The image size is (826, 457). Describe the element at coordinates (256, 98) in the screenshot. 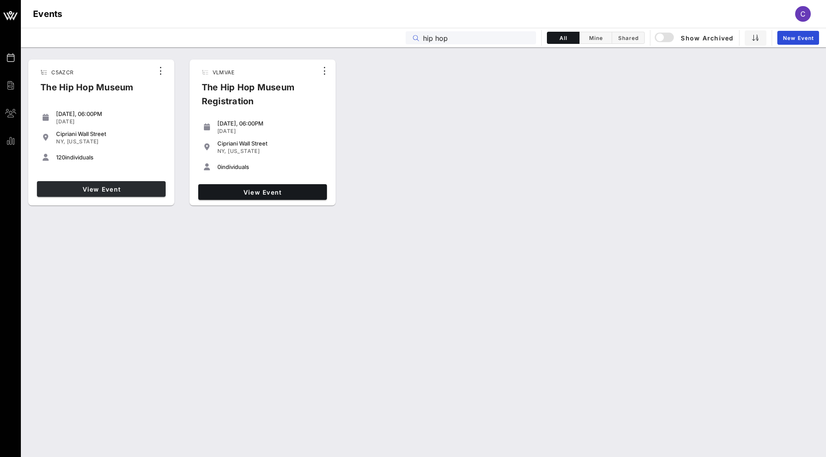

I see `div: The Hip Hop Museum Registration` at that location.